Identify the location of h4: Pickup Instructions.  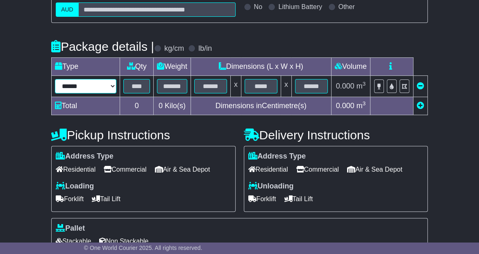
(143, 135).